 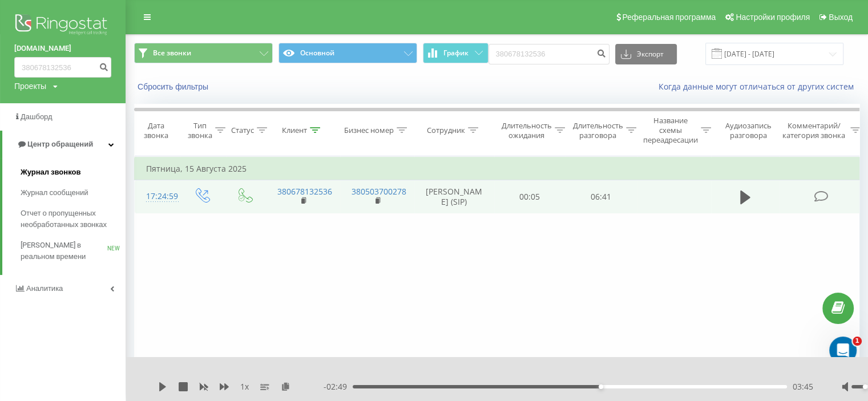 What do you see at coordinates (64, 144) in the screenshot?
I see `a: Центр обращений` at bounding box center [64, 144].